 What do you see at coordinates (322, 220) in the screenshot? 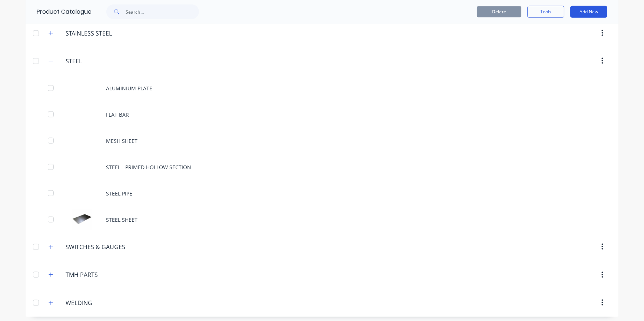
I see `div: STEEL SHEETSTEEL SHEET` at bounding box center [322, 220].